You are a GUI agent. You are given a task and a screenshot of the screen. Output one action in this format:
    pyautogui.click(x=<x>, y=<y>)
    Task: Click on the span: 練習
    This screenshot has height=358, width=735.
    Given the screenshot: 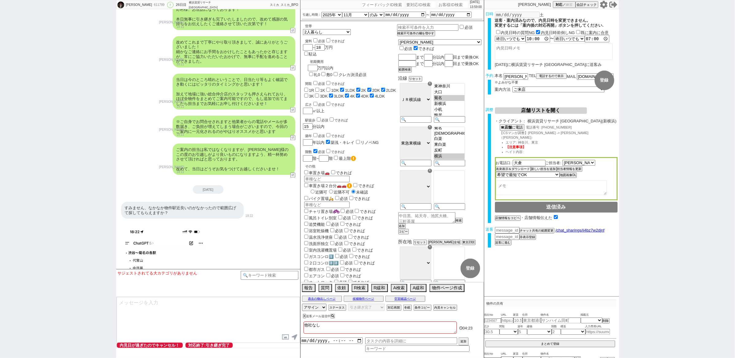 What is the action you would take?
    pyautogui.click(x=569, y=5)
    